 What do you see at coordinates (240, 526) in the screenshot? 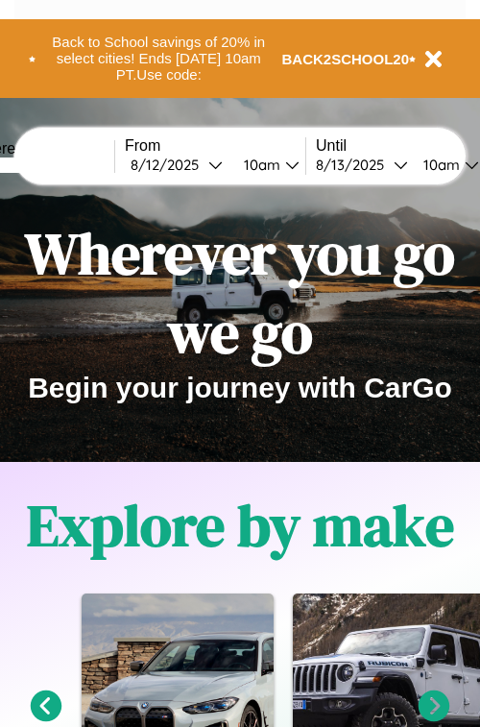
I see `h1: Explore by make` at bounding box center [240, 526].